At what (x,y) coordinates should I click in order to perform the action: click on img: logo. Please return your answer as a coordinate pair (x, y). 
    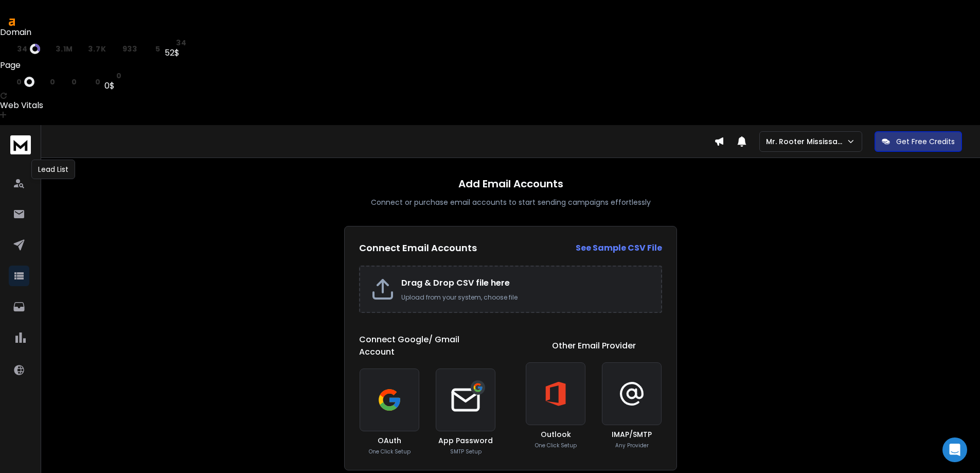
    Looking at the image, I should click on (21, 145).